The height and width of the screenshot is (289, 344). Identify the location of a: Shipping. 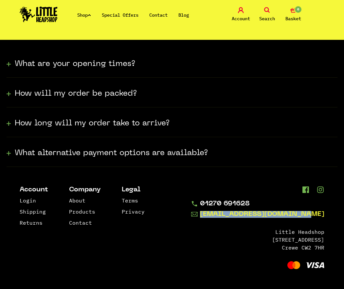
(33, 212).